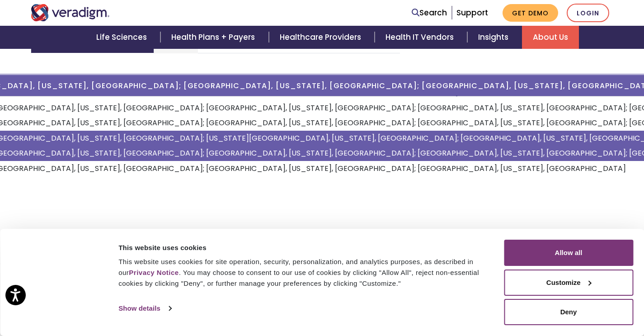 Image resolution: width=644 pixels, height=336 pixels. I want to click on a: Life Sciences, so click(123, 37).